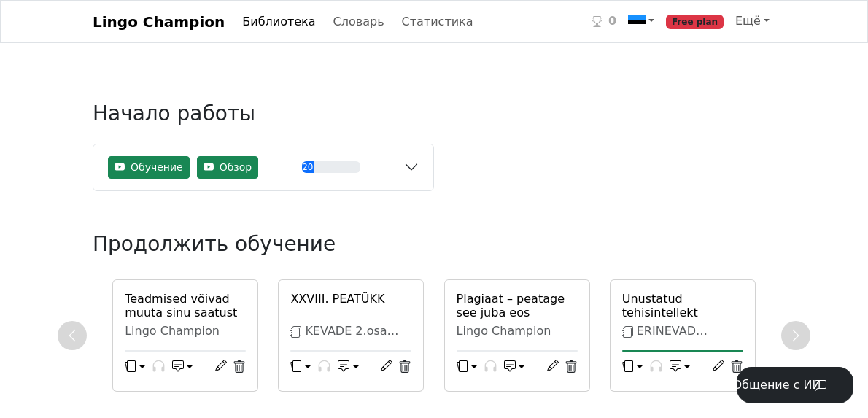  Describe the element at coordinates (156, 167) in the screenshot. I see `span: Обучение` at that location.